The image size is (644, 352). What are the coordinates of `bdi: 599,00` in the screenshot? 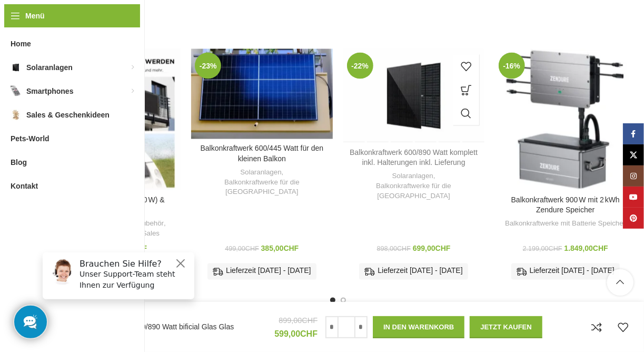 It's located at (296, 334).